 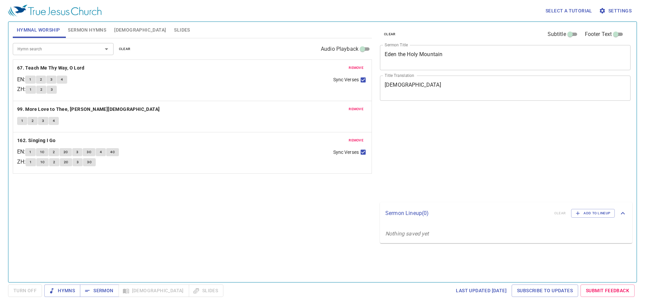 What do you see at coordinates (62, 291) in the screenshot?
I see `button: Hymns` at bounding box center [62, 291].